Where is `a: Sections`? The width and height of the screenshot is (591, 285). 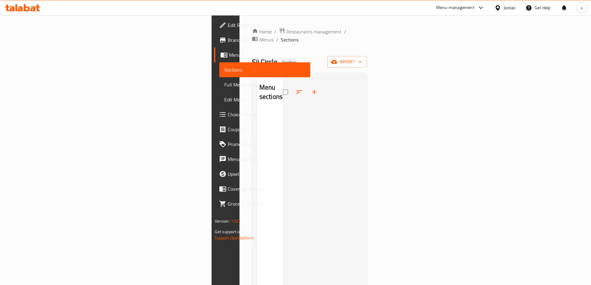
a: Sections is located at coordinates (265, 70).